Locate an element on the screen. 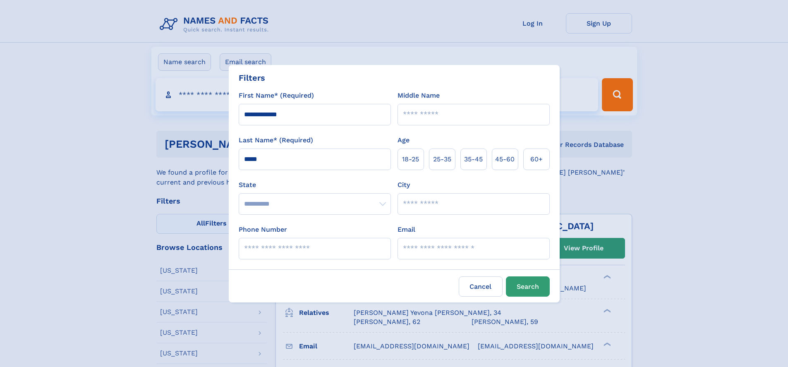  label: Email is located at coordinates (406, 230).